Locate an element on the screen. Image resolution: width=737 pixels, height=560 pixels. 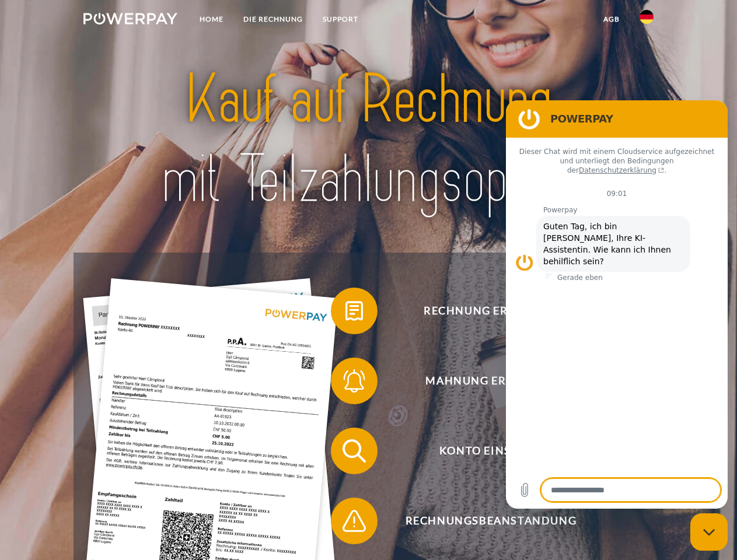
span: Mahnung erhalten? is located at coordinates (491, 381).